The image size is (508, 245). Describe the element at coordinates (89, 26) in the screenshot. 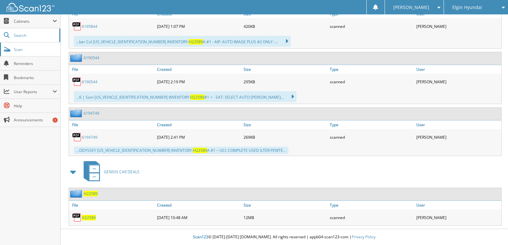

I see `a: 6195844` at that location.